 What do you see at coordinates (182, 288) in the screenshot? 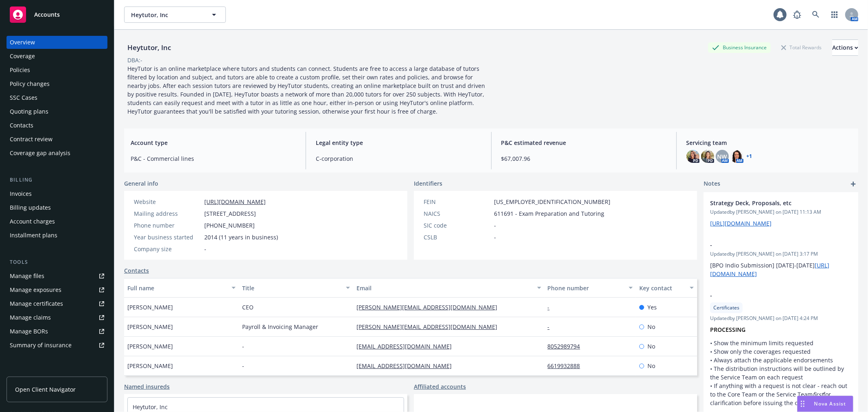
I see `button: Full name` at bounding box center [182, 288].